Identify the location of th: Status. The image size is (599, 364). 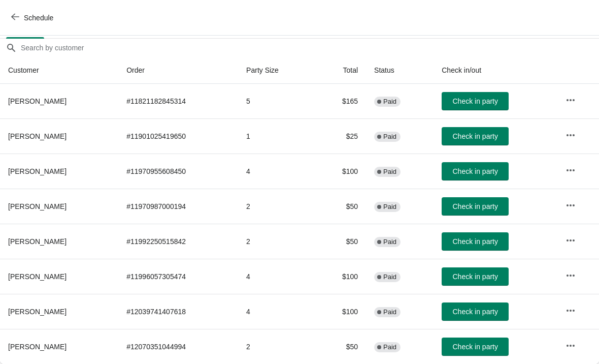
(400, 70).